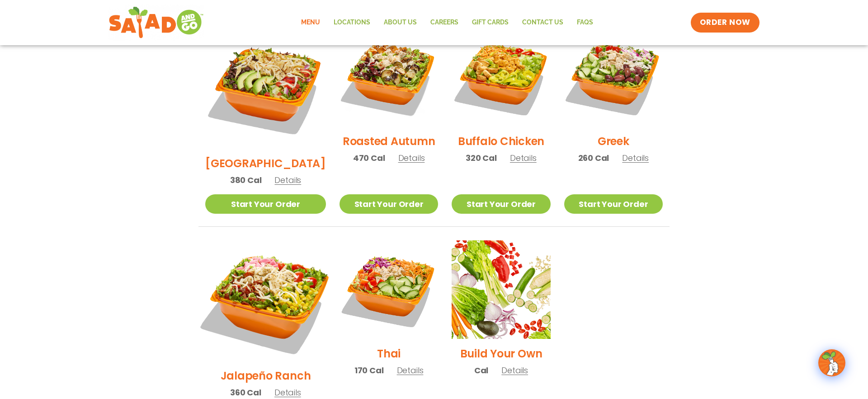 Image resolution: width=868 pixels, height=399 pixels. I want to click on span: 170 Cal, so click(369, 370).